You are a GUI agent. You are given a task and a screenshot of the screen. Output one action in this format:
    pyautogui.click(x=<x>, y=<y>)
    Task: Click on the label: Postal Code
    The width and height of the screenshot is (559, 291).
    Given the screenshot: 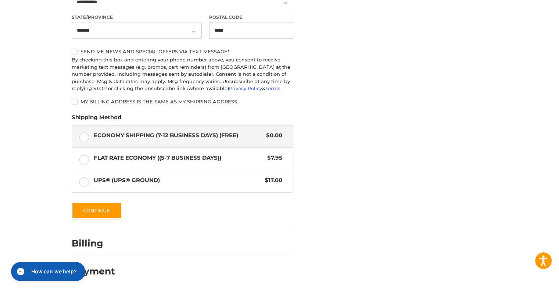 What is the action you would take?
    pyautogui.click(x=251, y=17)
    